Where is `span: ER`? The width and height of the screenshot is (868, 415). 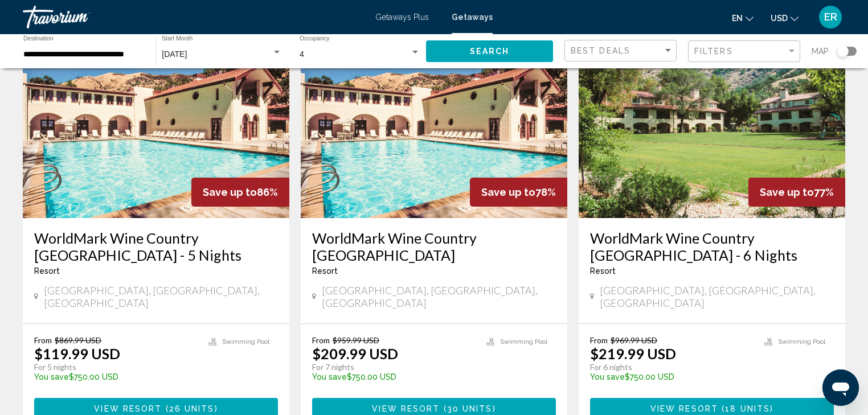 span: ER is located at coordinates (830, 17).